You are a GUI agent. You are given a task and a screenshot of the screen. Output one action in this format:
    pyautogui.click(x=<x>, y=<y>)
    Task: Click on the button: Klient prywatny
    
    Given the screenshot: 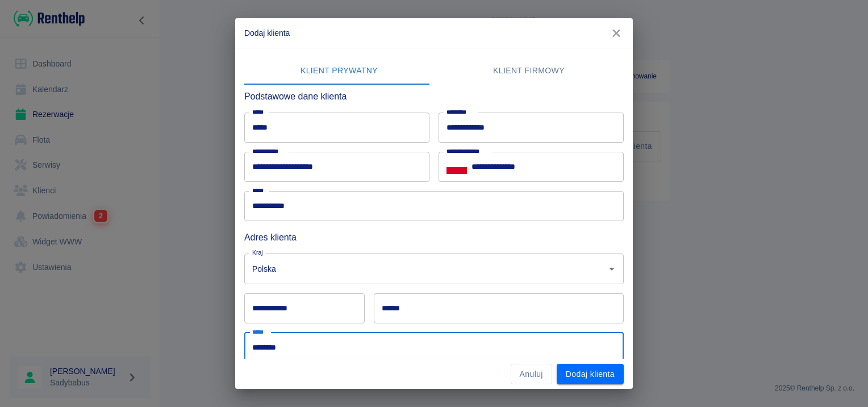 What is the action you would take?
    pyautogui.click(x=339, y=71)
    